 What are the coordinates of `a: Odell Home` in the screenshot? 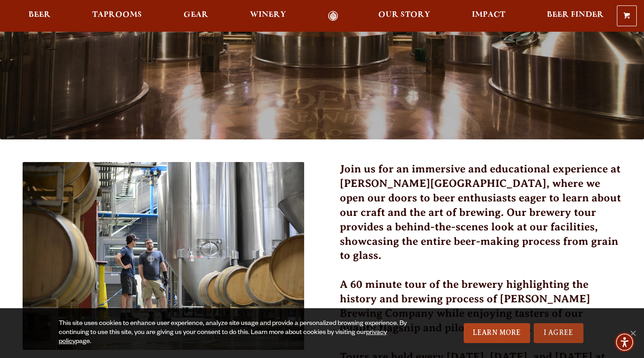 It's located at (332, 16).